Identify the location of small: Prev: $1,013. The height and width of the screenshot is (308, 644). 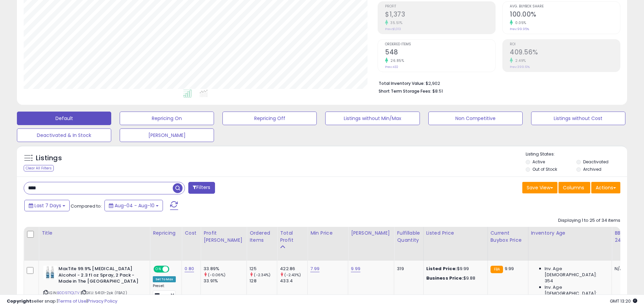
(393, 29).